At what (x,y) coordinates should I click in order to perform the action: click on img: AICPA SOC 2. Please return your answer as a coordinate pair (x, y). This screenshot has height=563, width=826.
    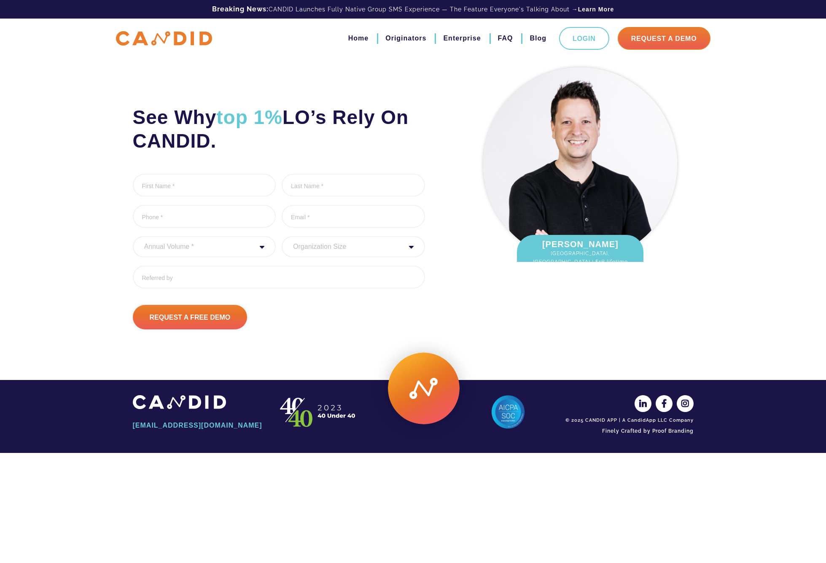
    Looking at the image, I should click on (508, 412).